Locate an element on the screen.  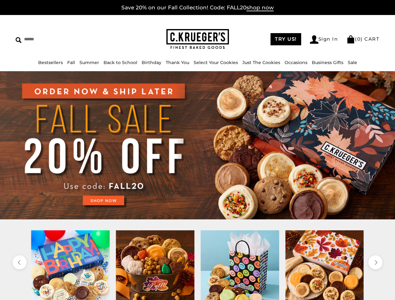
a: Occasions is located at coordinates (296, 62).